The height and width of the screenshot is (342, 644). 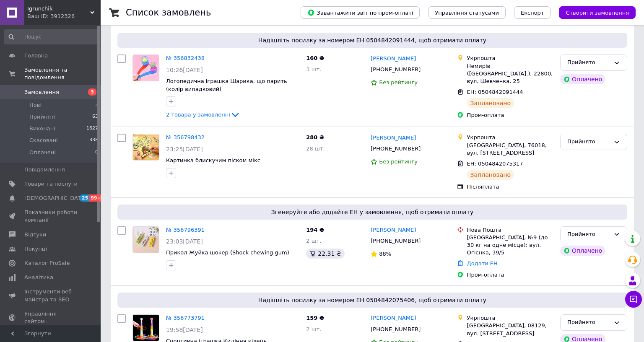 What do you see at coordinates (227, 252) in the screenshot?
I see `span: Прикол Жуйка шокер (Shock chewing gum)` at bounding box center [227, 252].